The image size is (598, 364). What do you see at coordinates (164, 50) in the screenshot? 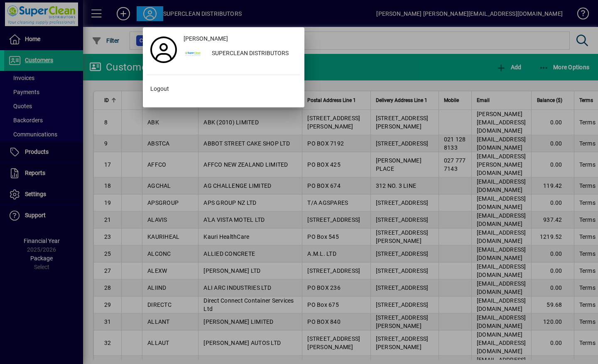
I see `a: Profile` at bounding box center [164, 50].